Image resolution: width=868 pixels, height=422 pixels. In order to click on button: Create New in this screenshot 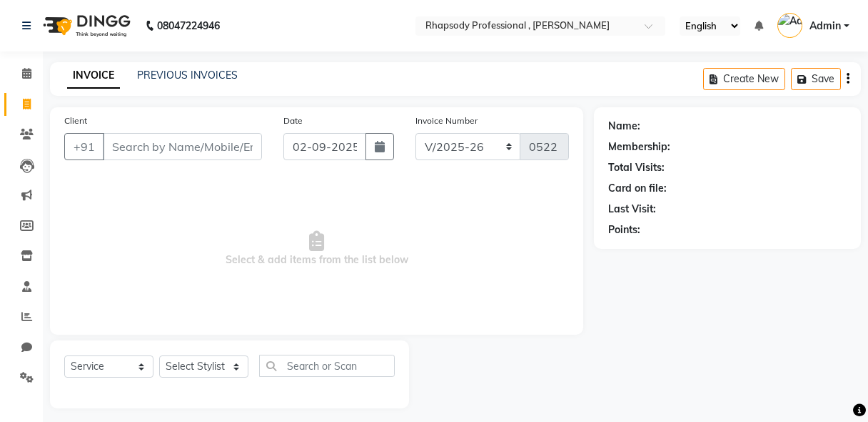, I will do `click(744, 79)`.